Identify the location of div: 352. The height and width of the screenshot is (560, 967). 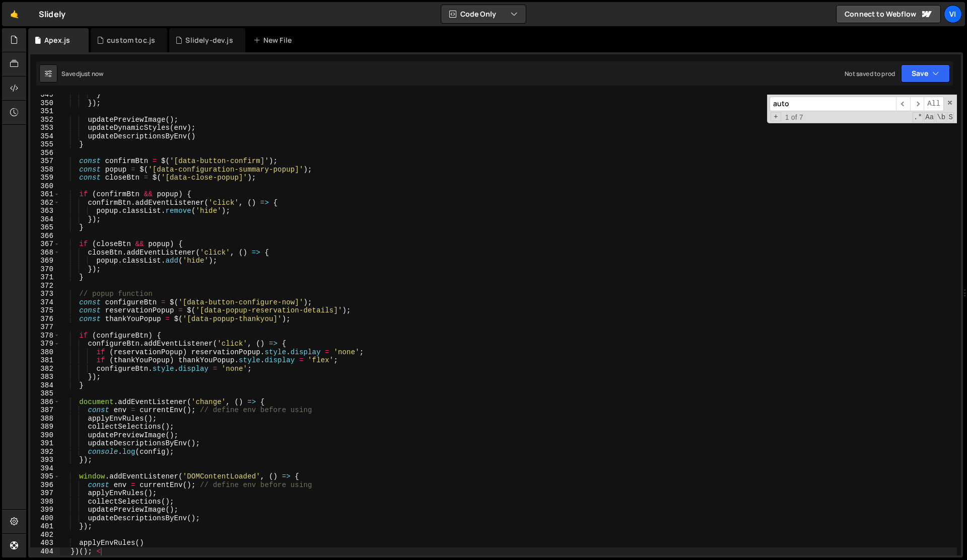
(45, 120).